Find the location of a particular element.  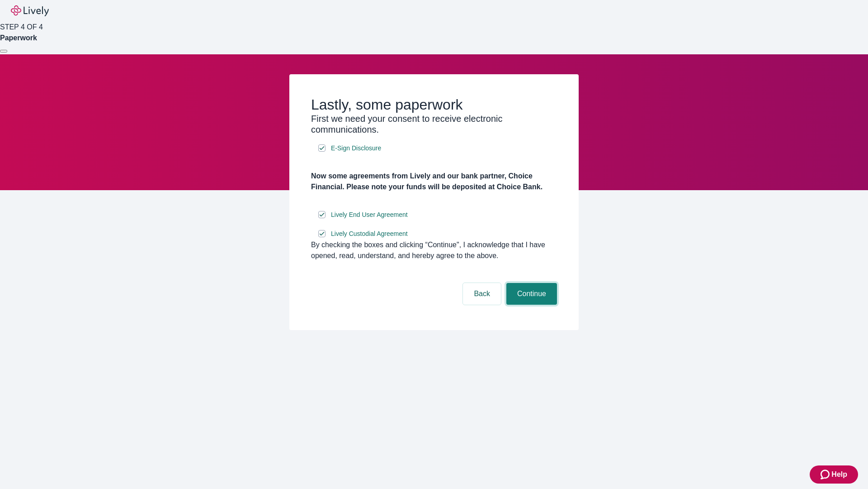

span: Lively End User Agreement is located at coordinates (370, 214).